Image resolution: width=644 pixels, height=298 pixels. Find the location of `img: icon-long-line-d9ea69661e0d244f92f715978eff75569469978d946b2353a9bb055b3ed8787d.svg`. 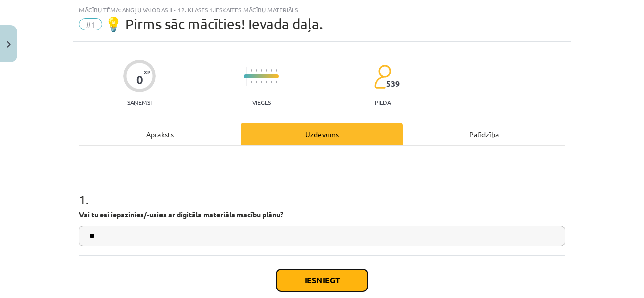

img: icon-long-line-d9ea69661e0d244f92f715978eff75569469978d946b2353a9bb055b3ed8787d.svg is located at coordinates (246, 76).